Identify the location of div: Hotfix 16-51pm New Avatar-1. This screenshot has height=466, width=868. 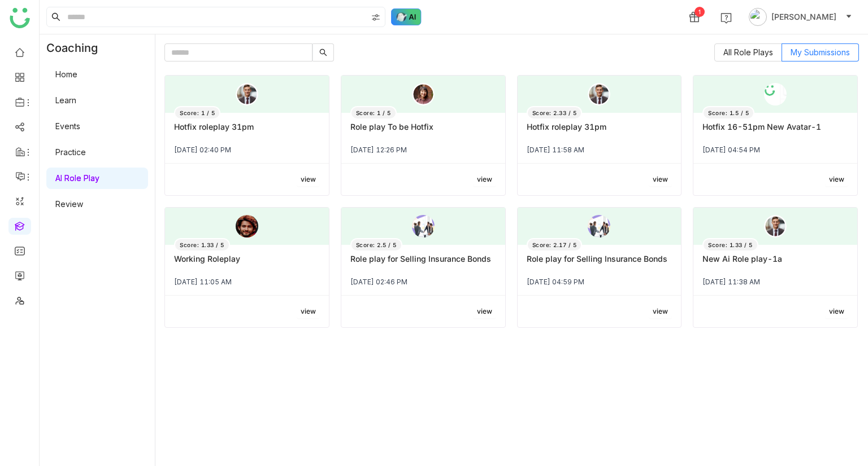
(775, 132).